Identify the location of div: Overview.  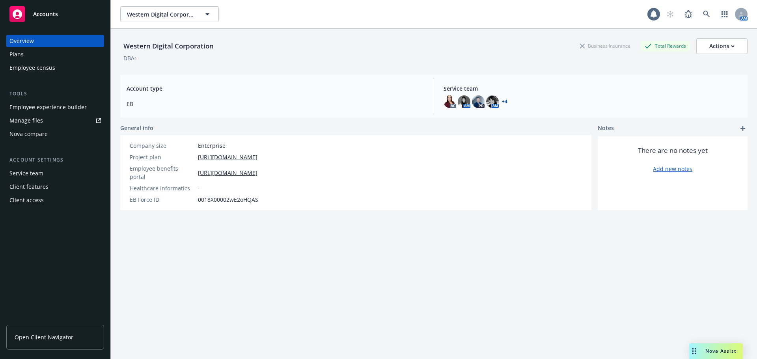
(22, 41).